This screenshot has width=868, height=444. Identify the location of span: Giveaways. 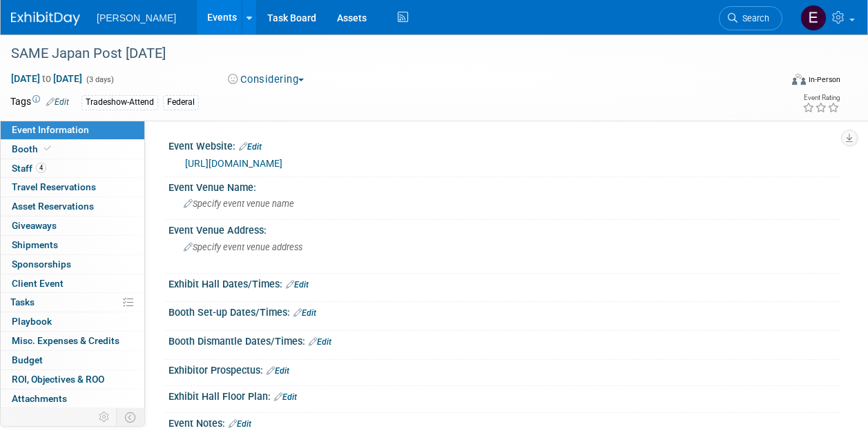
(34, 225).